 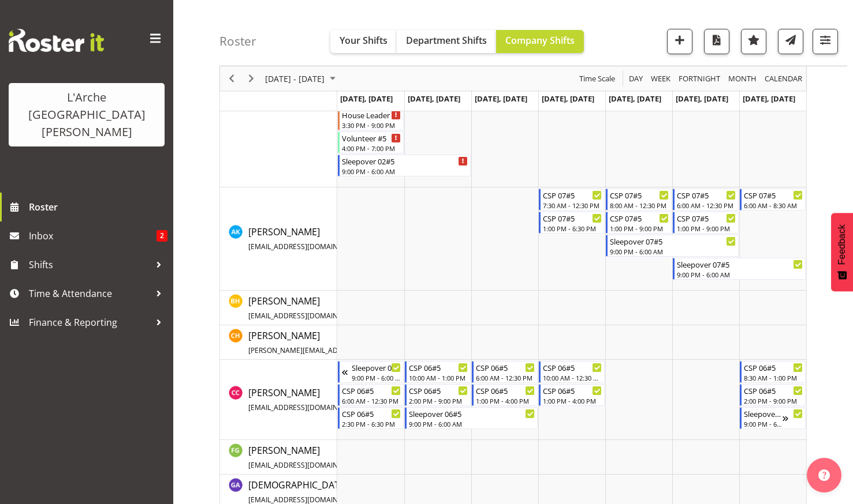 I want to click on td: Aman Kaur resource, so click(x=278, y=239).